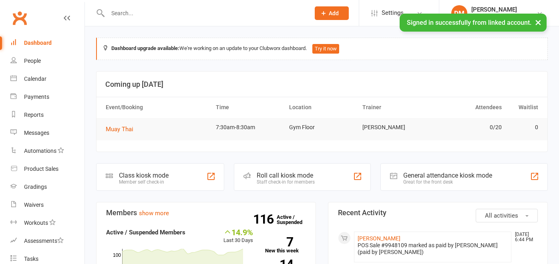  What do you see at coordinates (286, 245) in the screenshot?
I see `a: 7New this week` at bounding box center [286, 245].